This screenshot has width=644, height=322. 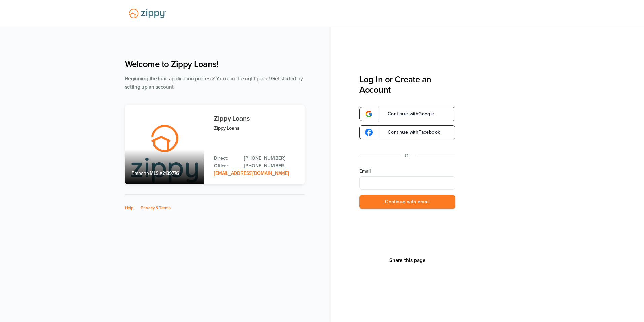 What do you see at coordinates (408, 261) in the screenshot?
I see `button: Share This Page` at bounding box center [408, 261].